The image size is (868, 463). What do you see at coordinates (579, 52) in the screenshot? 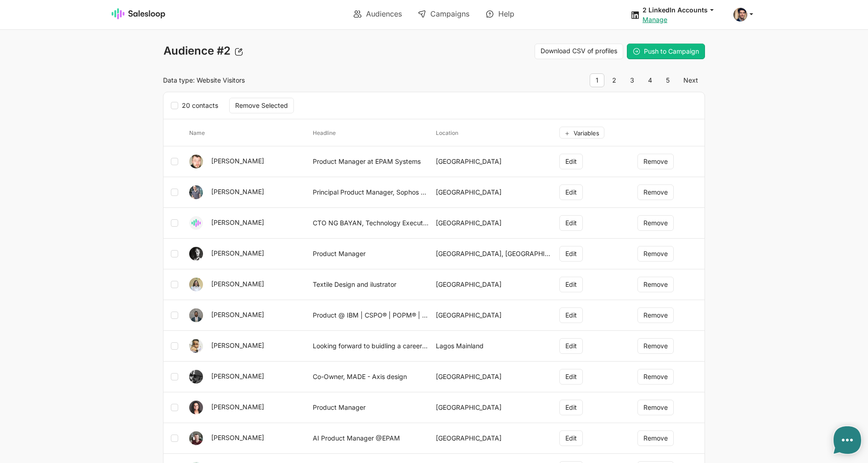
I see `a: Download CSV of profiles` at bounding box center [579, 52].